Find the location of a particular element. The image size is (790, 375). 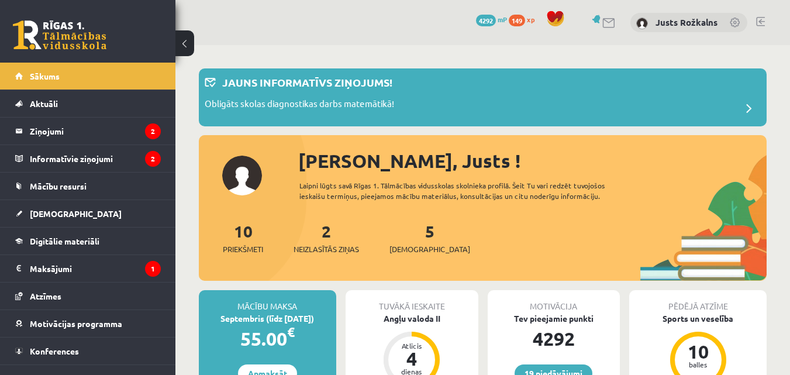

a: Mācību resursi is located at coordinates (88, 186).